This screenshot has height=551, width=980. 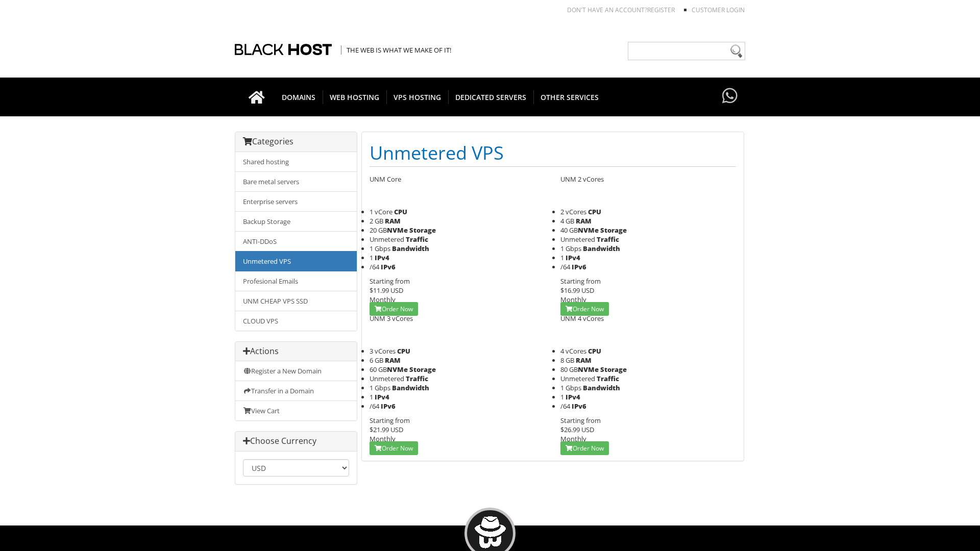 What do you see at coordinates (553, 153) in the screenshot?
I see `h1: Unmetered VPS` at bounding box center [553, 153].